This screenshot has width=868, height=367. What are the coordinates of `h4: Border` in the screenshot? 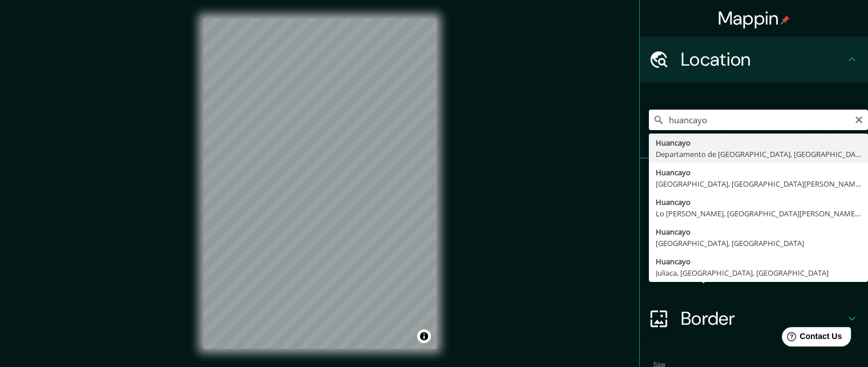 It's located at (763, 318).